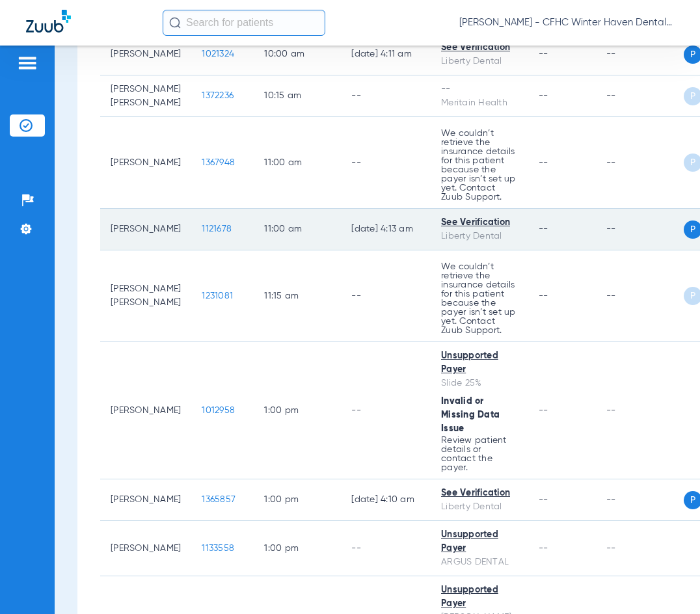  Describe the element at coordinates (48, 21) in the screenshot. I see `img: Zuub Logo` at that location.